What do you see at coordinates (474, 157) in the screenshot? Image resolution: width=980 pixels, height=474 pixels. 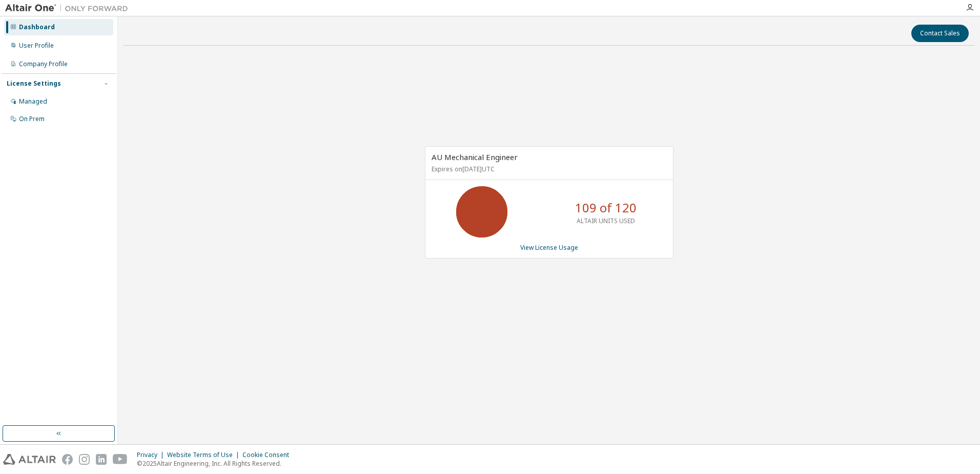 I see `span: AU Mechanical Engineer` at bounding box center [474, 157].